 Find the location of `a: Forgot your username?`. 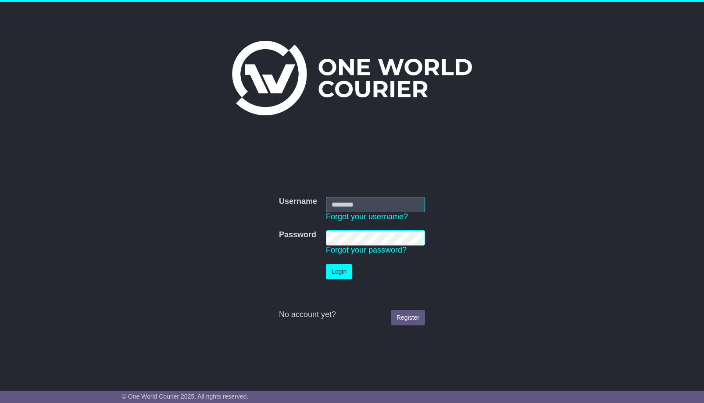

a: Forgot your username? is located at coordinates (367, 217).